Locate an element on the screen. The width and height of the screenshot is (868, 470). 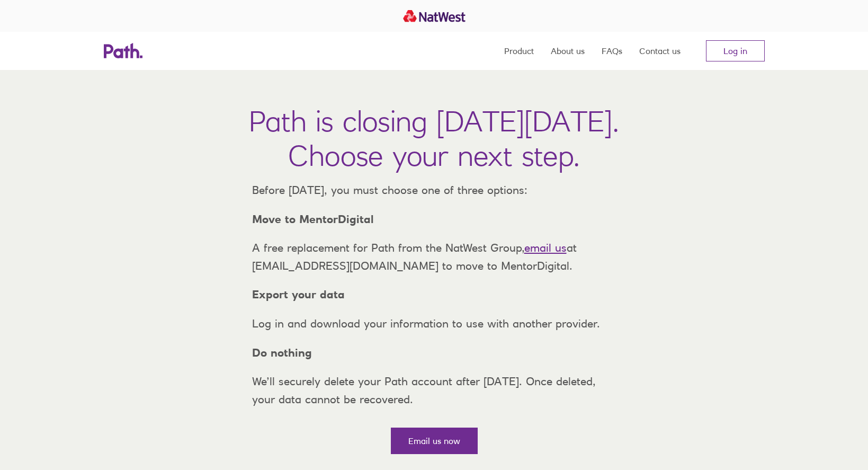
a: FAQs is located at coordinates (611, 51).